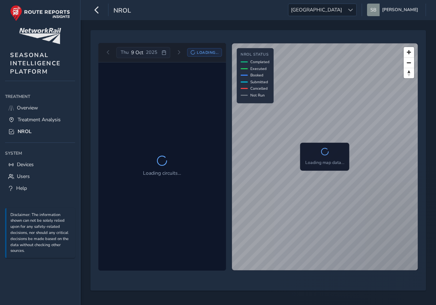 The width and height of the screenshot is (436, 305). I want to click on a: Devices, so click(40, 164).